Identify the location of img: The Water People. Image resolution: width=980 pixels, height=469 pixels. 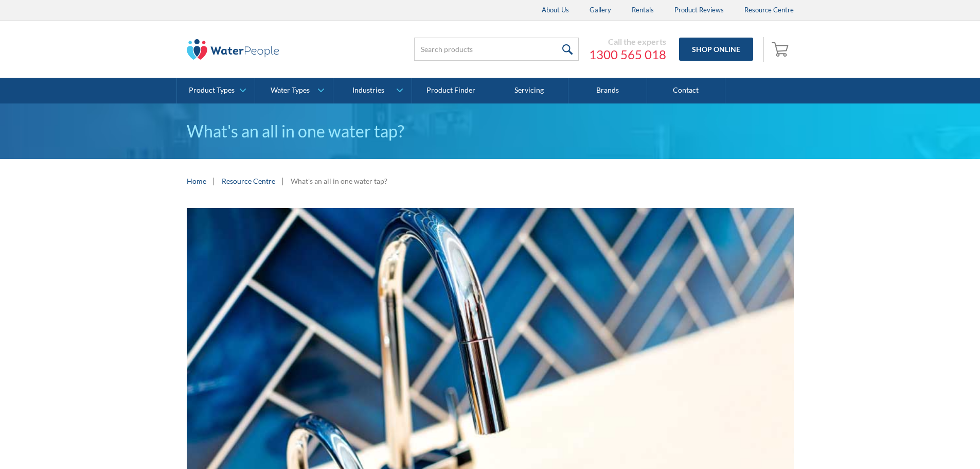
(233, 49).